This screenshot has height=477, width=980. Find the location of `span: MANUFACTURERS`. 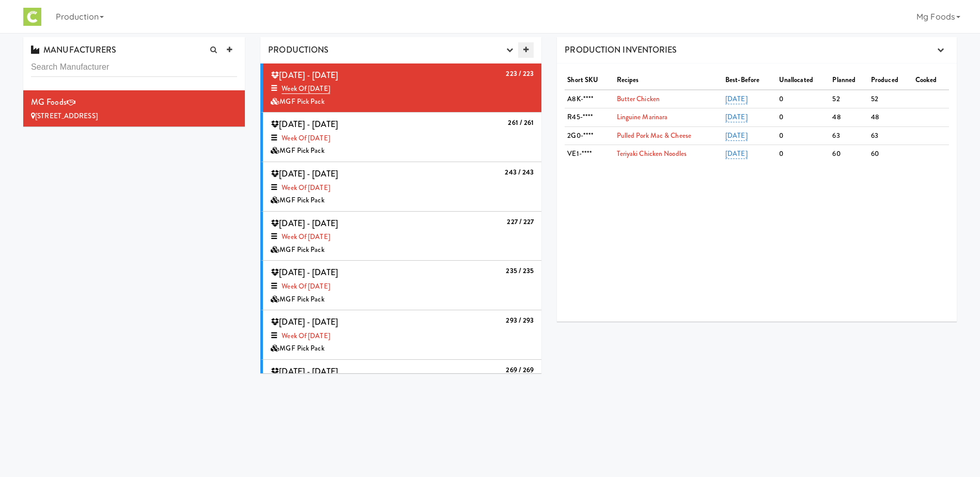

span: MANUFACTURERS is located at coordinates (74, 49).